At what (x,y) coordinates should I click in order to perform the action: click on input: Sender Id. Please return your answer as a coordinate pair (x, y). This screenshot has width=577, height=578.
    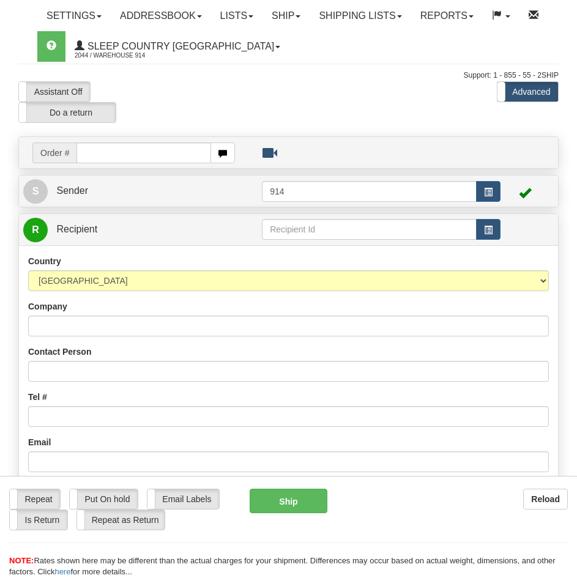
    Looking at the image, I should click on (369, 191).